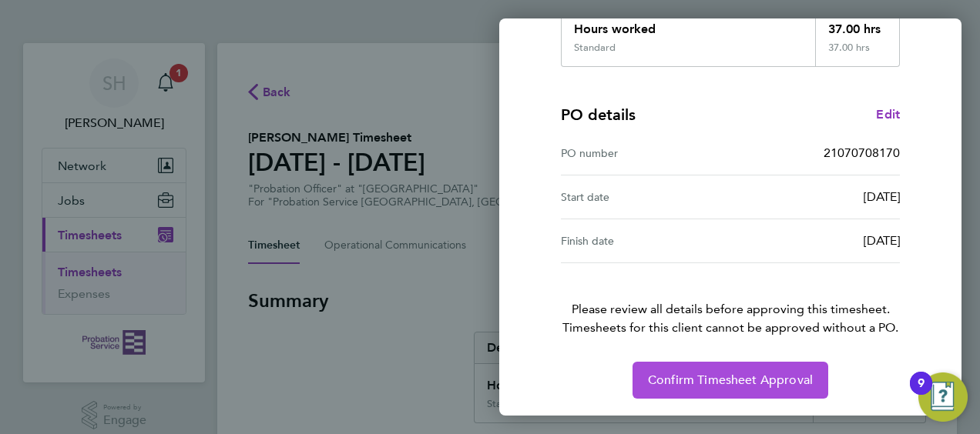 This screenshot has height=434, width=980. What do you see at coordinates (645, 154) in the screenshot?
I see `div: PO number` at bounding box center [645, 154].